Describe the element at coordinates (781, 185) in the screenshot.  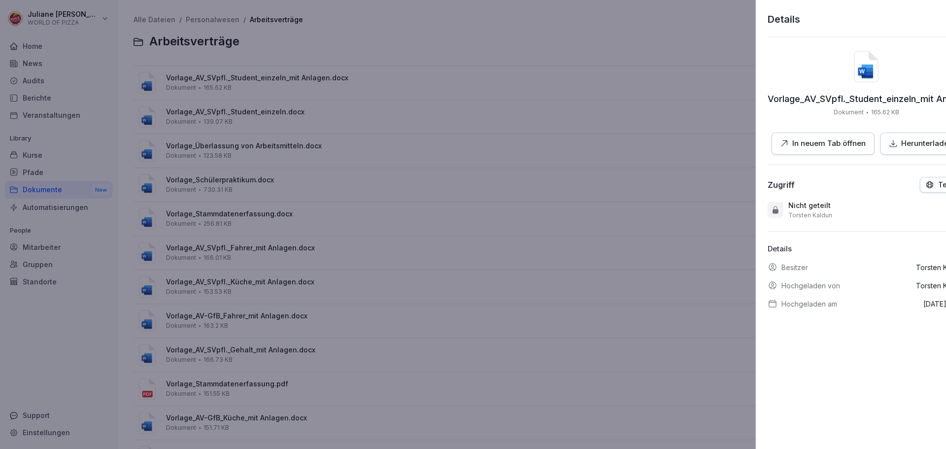
I see `div: Zugriff` at that location.